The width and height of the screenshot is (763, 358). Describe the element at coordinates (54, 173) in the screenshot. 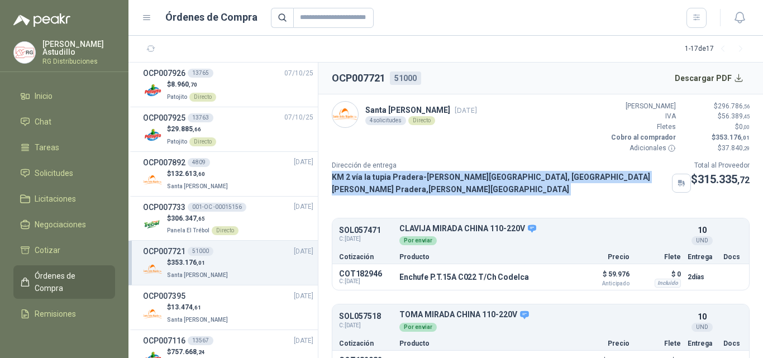

I see `span: Solicitudes` at that location.